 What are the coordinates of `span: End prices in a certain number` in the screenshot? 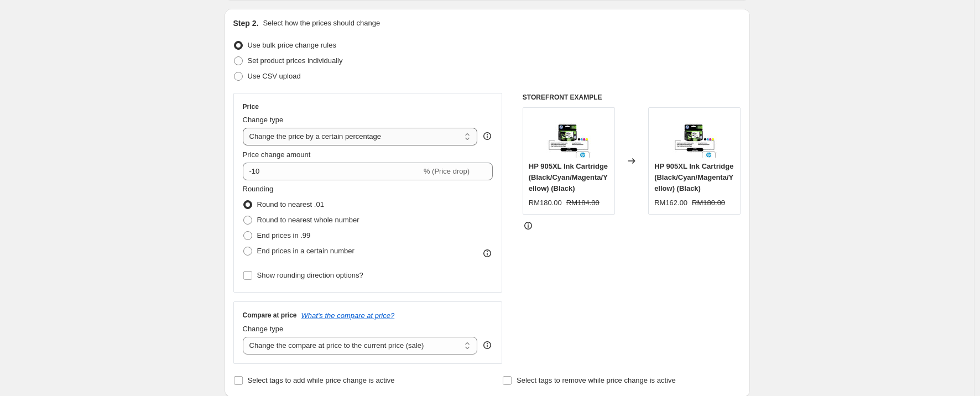 It's located at (306, 250).